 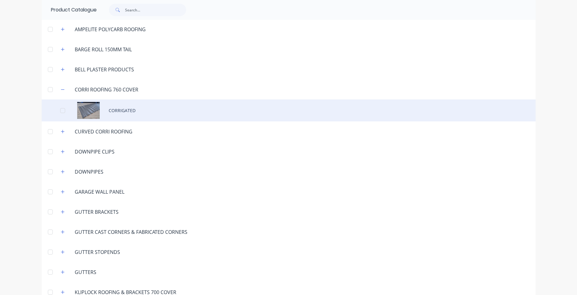 What do you see at coordinates (106, 90) in the screenshot?
I see `div: CORRI ROOFING 760 COVER` at bounding box center [106, 90].